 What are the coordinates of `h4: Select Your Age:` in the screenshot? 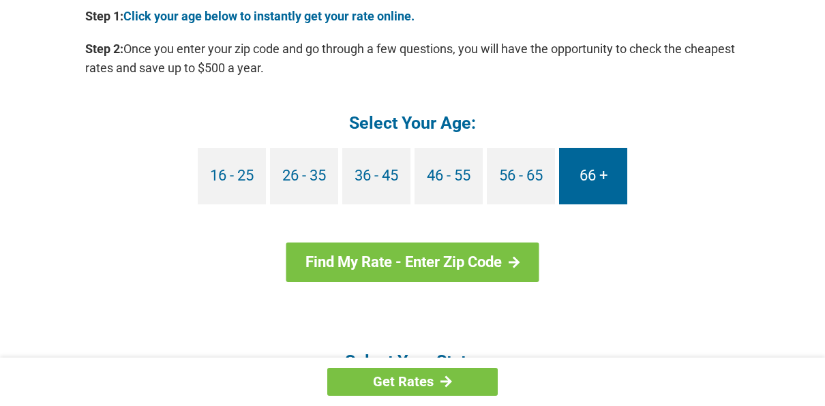 It's located at (412, 123).